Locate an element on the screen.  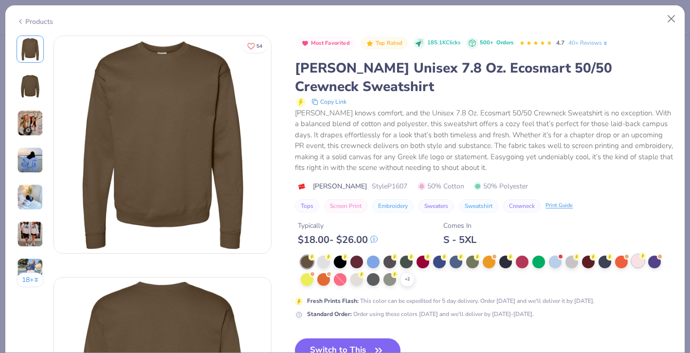
div: $ 18.00 - $ 26.00 is located at coordinates (338, 239).